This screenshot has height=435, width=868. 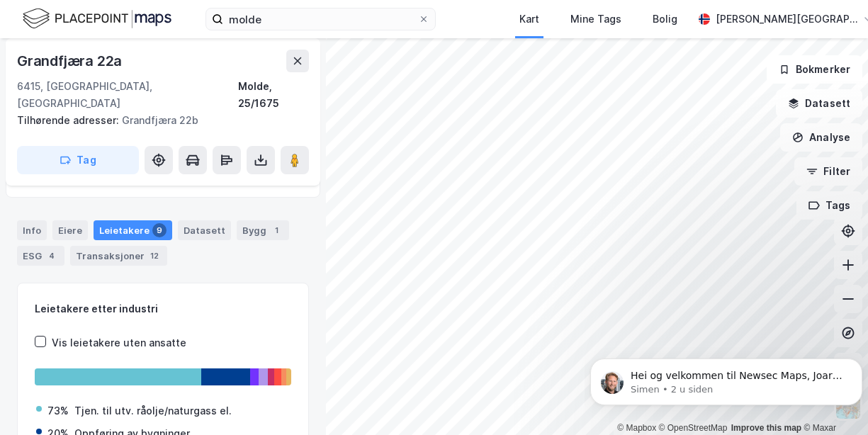 What do you see at coordinates (819, 103) in the screenshot?
I see `button: Datasett` at bounding box center [819, 103].